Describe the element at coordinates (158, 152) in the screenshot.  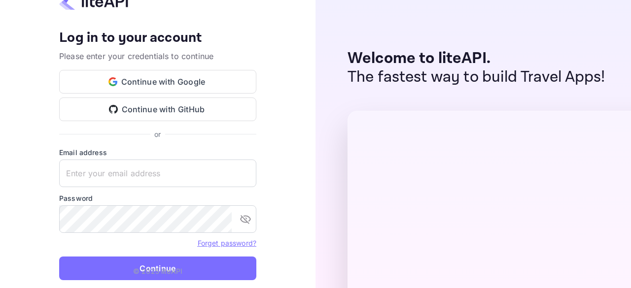
I see `label: Email address` at that location.